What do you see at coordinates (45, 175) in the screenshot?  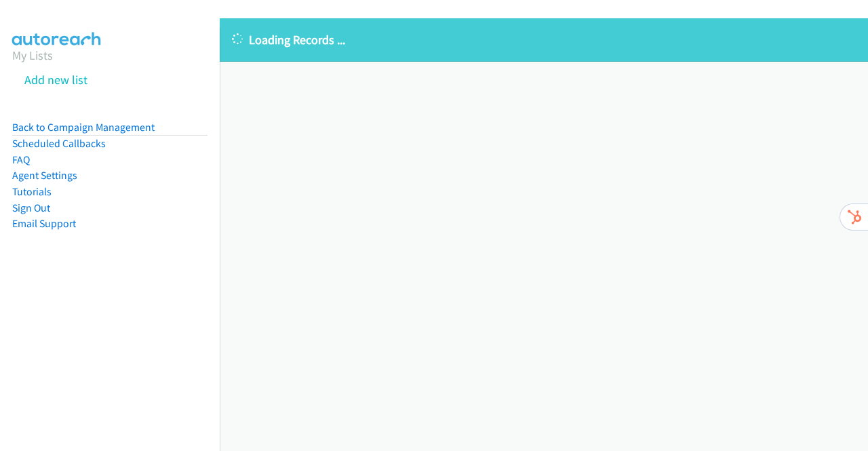 I see `a: Agent Settings` at bounding box center [45, 175].